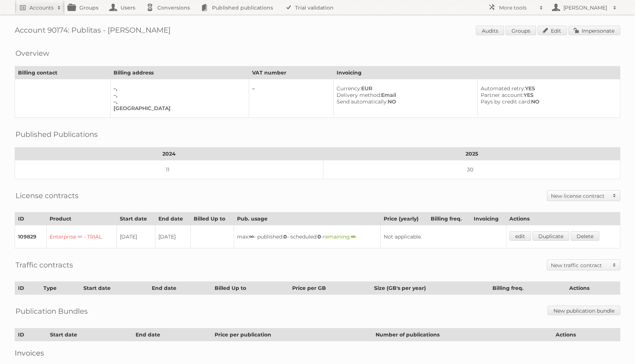  Describe the element at coordinates (503, 88) in the screenshot. I see `span: Automated retry:` at that location.